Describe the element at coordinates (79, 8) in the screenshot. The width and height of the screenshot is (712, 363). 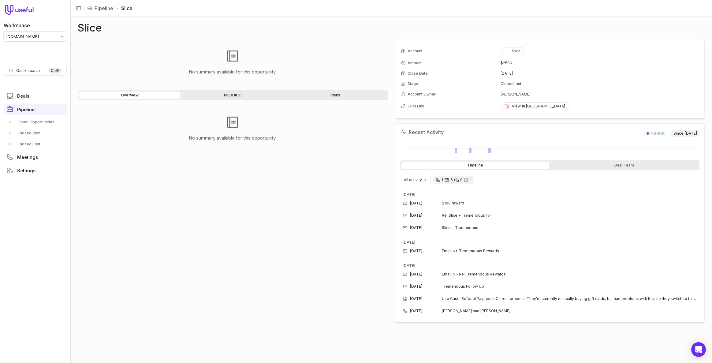
I see `button: Collapse sidebar` at that location.